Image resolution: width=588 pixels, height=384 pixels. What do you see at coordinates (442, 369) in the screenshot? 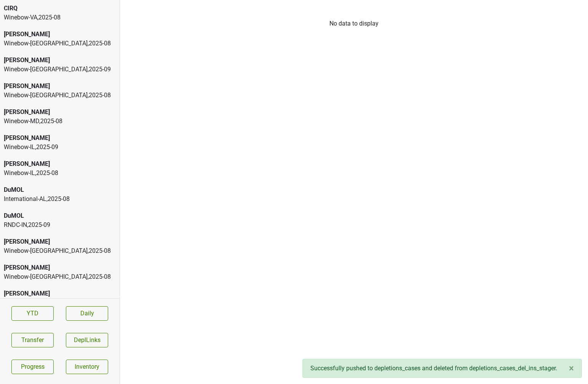
I see `div: Successfully pushed to depletions_cases and deleted from depletions_cases_del_ins_stager.` at bounding box center [442, 369].